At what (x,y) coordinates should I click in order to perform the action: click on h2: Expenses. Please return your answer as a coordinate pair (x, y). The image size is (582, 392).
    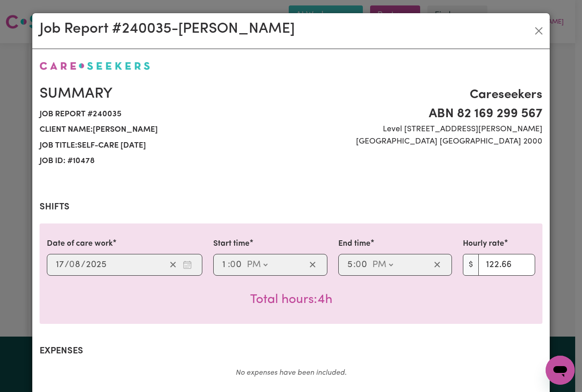
    Looking at the image, I should click on (291, 351).